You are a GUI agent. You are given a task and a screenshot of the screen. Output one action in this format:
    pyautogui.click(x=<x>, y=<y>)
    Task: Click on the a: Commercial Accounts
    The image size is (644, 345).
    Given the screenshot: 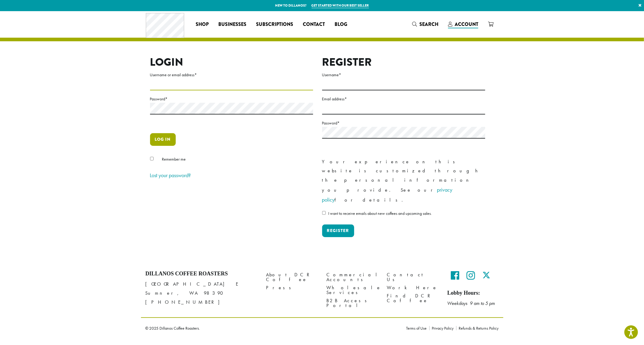 What is the action you would take?
    pyautogui.click(x=352, y=277)
    